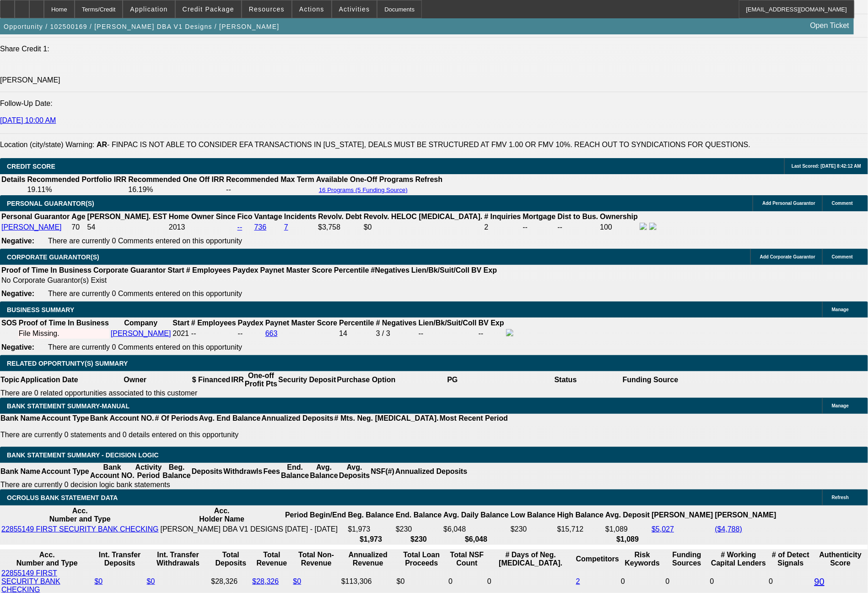 This screenshot has width=868, height=593. Describe the element at coordinates (739, 559) in the screenshot. I see `th: # Working Capital Lenders` at that location.